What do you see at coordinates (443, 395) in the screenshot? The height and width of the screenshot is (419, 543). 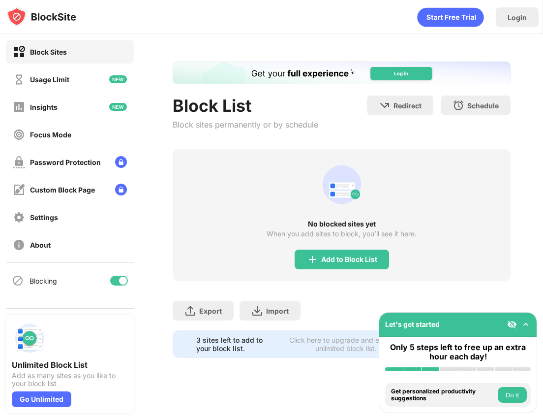 I see `div: Get personalized productivity suggestions` at bounding box center [443, 395].